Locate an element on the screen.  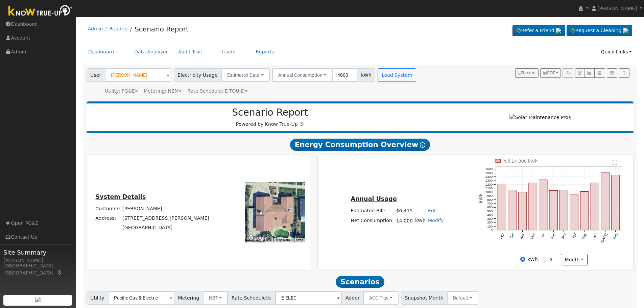
text: 0 is located at coordinates (492, 230).